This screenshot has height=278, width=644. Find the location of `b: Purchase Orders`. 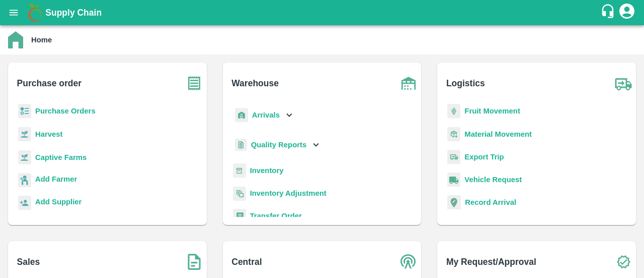

b: Purchase Orders is located at coordinates (65, 111).